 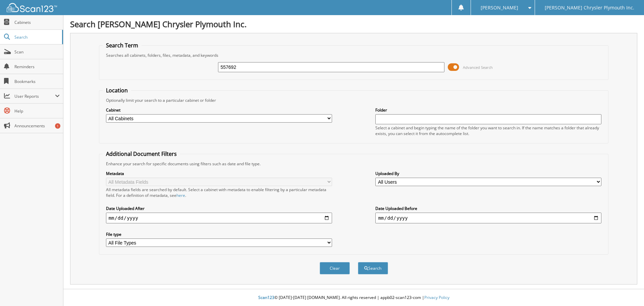 I want to click on span: Scan123, so click(x=266, y=297).